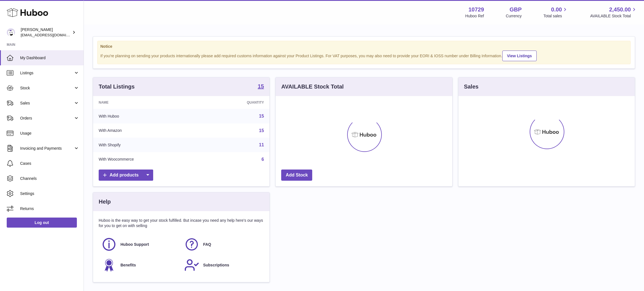  What do you see at coordinates (181, 223) in the screenshot?
I see `p: Huboo is the easy way to get your stock fulfilled. But incase you need any help here's our ways f...` at bounding box center [181, 223].